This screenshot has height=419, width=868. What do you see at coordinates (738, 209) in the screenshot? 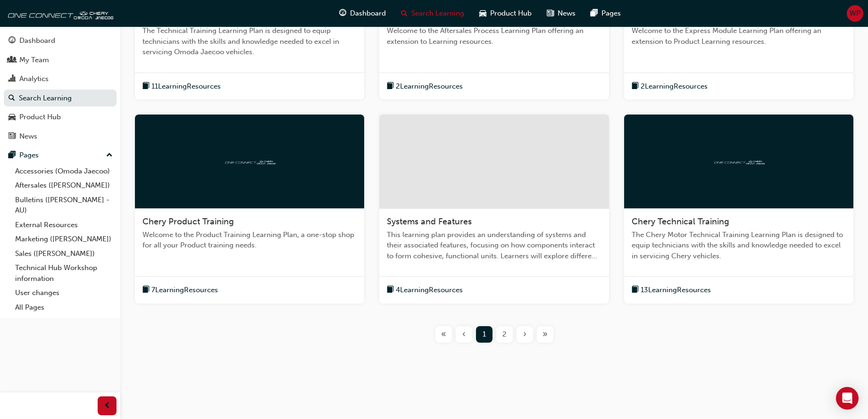
I see `a: oneconnectChery Technical TrainingThe Chery Motor Technical Training Learning Plan is designed to...` at bounding box center [738, 209].